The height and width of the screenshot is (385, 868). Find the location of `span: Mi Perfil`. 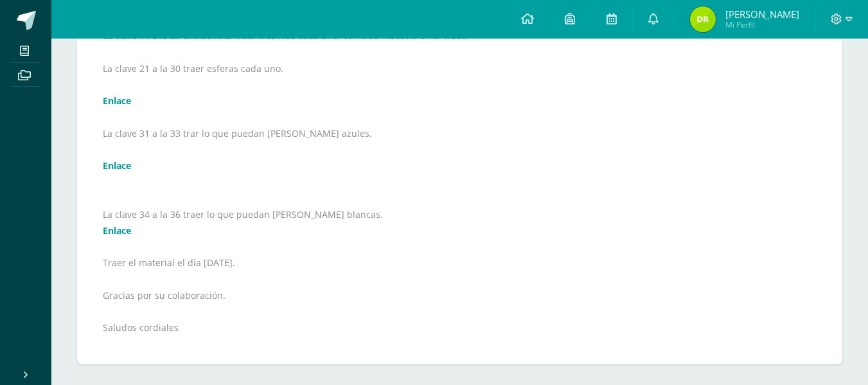

span: Mi Perfil is located at coordinates (762, 25).